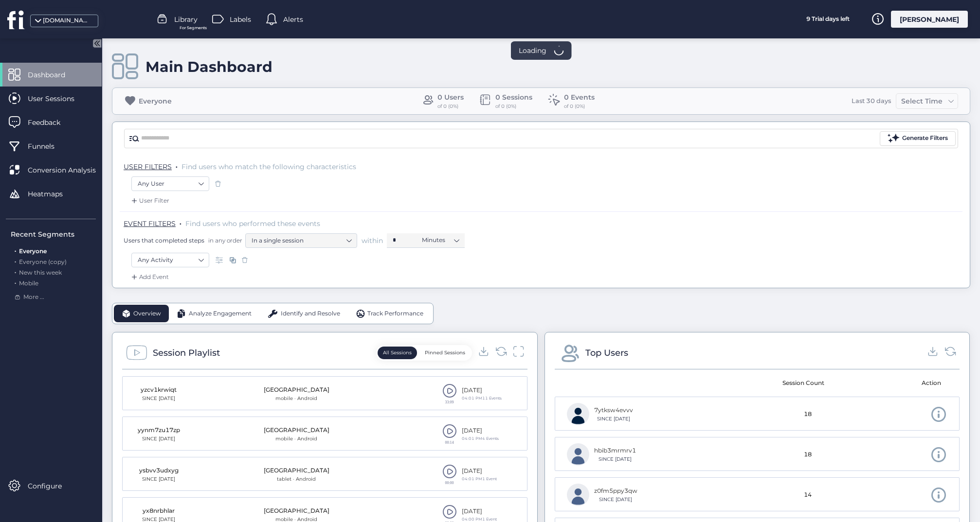 The image size is (980, 522). I want to click on nz-select-item: In a single session, so click(301, 240).